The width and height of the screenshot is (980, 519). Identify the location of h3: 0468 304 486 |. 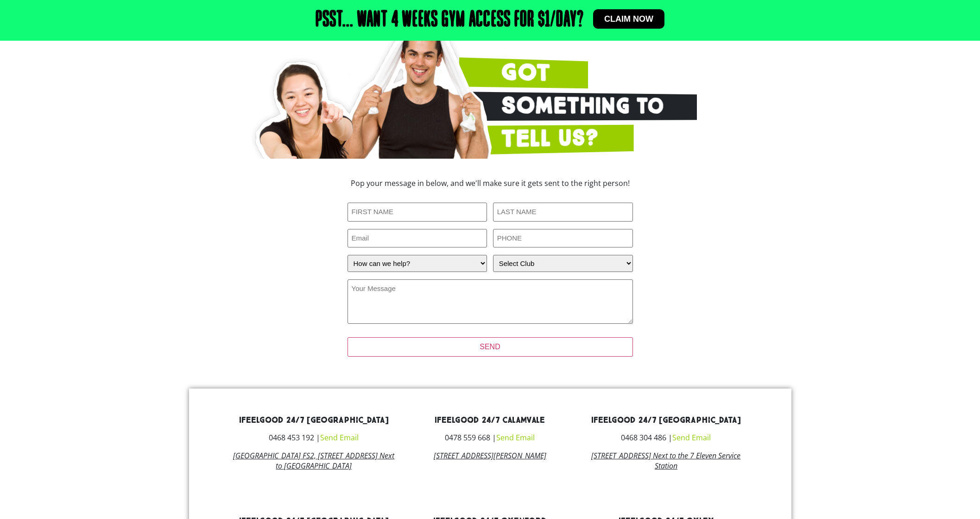
(666, 438).